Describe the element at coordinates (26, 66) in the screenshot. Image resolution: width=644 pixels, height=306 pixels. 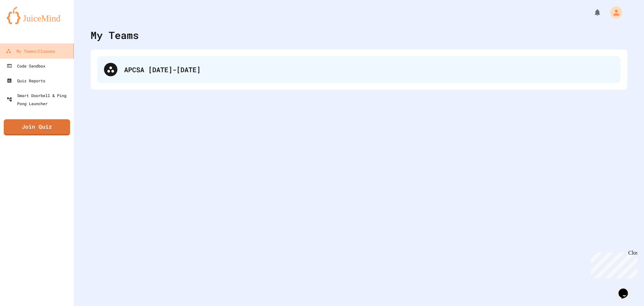
I see `div: Code Sandbox` at that location.